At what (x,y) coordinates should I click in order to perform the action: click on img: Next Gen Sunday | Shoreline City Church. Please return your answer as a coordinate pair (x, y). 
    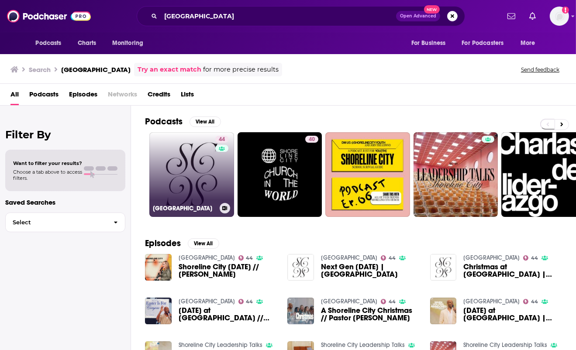
    Looking at the image, I should click on (300, 267).